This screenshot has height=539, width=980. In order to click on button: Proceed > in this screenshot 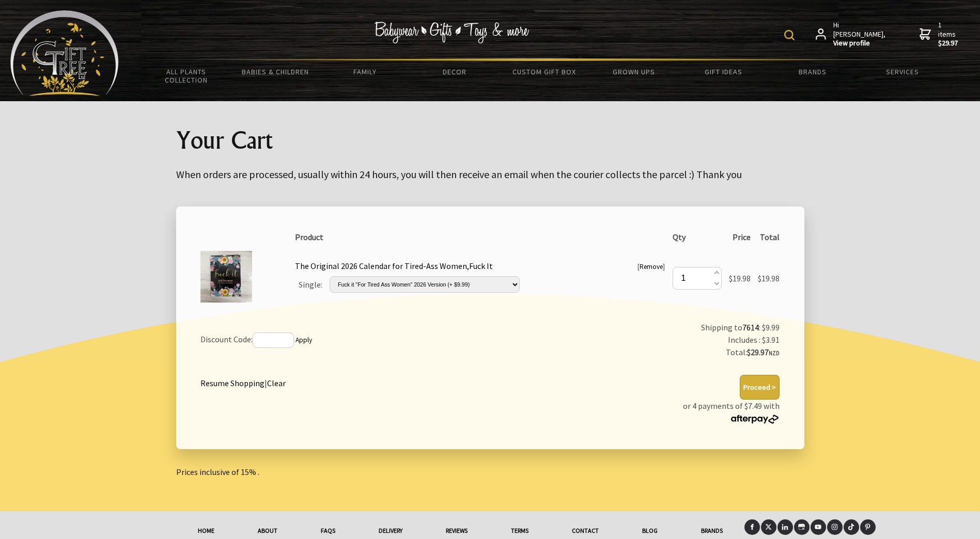, I will do `click(760, 387)`.